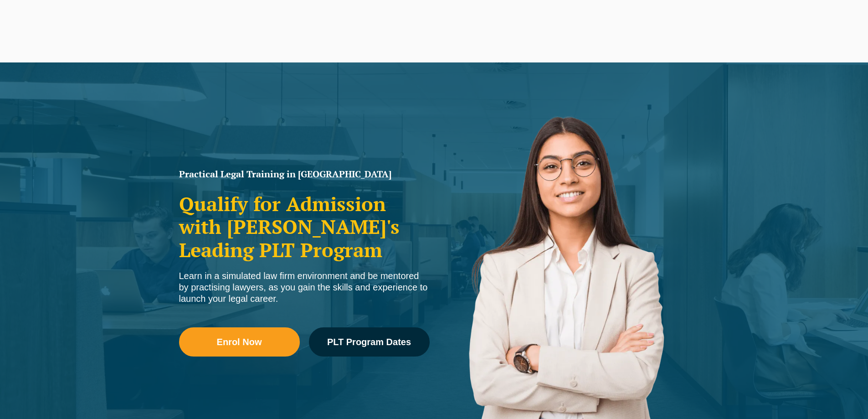 This screenshot has height=419, width=868. I want to click on a: Enrol Now, so click(239, 342).